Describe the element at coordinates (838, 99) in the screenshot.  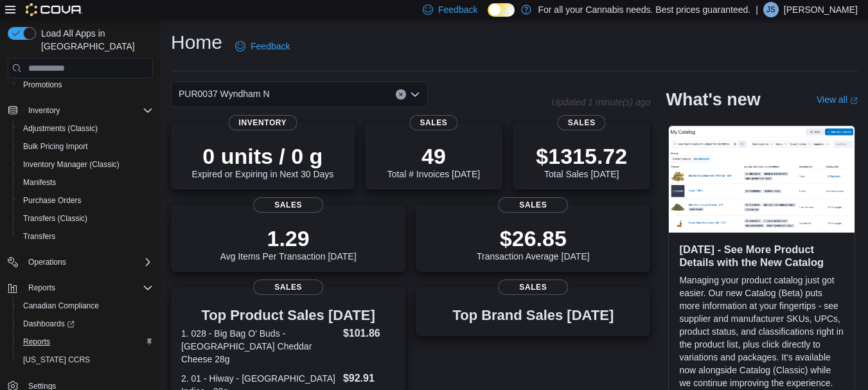
I see `a: View allExternal link` at that location.